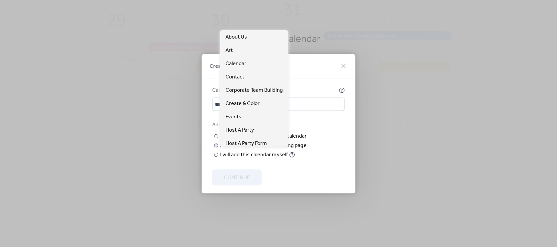 The image size is (557, 247). Describe the element at coordinates (240, 130) in the screenshot. I see `span: Host A Party` at that location.